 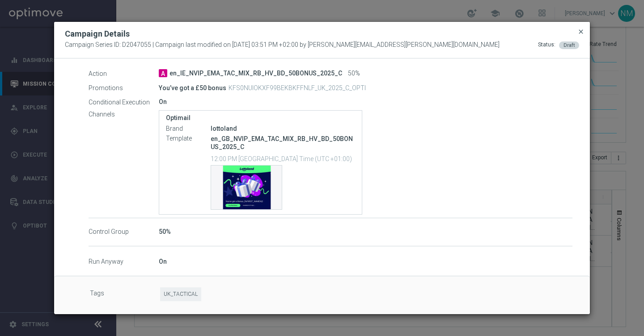 What do you see at coordinates (163, 73) in the screenshot?
I see `span: A` at bounding box center [163, 73].